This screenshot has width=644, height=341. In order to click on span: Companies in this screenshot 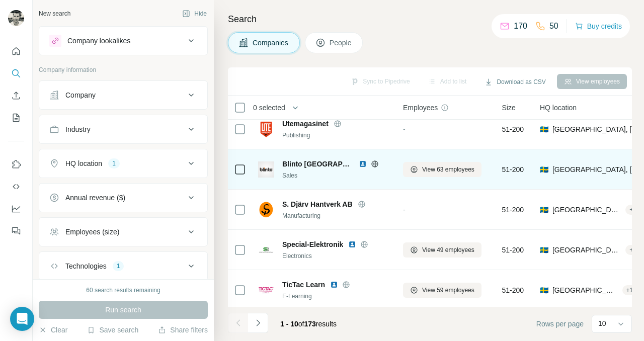, I will do `click(270, 43)`.